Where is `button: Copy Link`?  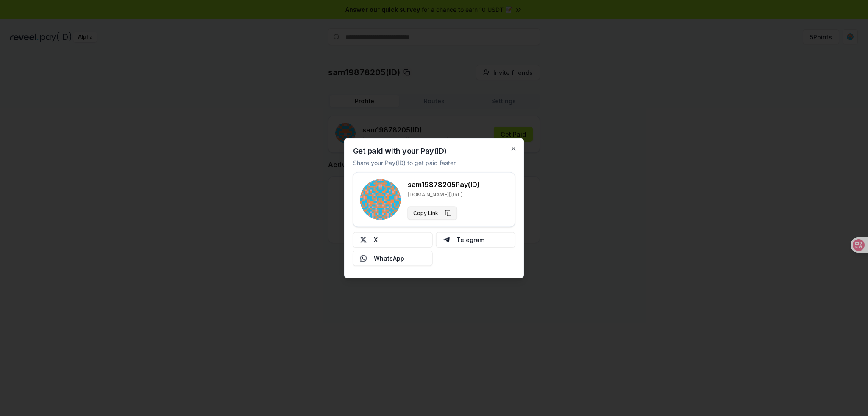 button: Copy Link is located at coordinates (432, 213).